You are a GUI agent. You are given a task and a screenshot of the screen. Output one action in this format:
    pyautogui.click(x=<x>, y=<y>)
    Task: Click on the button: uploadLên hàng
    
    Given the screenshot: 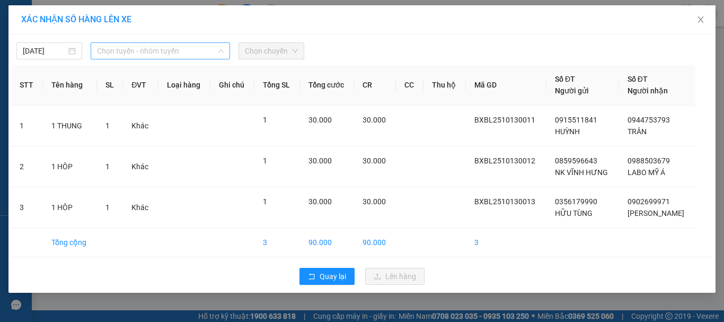 What is the action you would take?
    pyautogui.click(x=395, y=276)
    